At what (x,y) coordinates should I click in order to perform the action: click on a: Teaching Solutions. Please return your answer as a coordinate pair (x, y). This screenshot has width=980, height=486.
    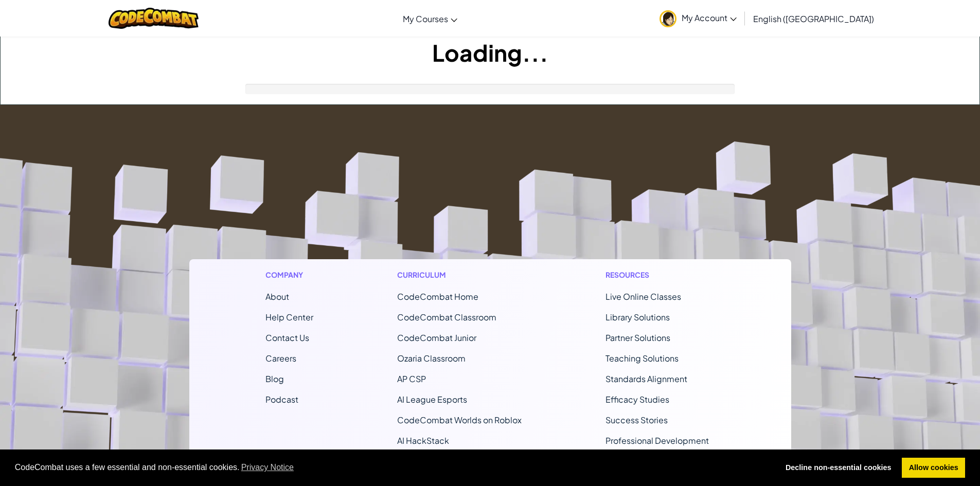
    Looking at the image, I should click on (642, 358).